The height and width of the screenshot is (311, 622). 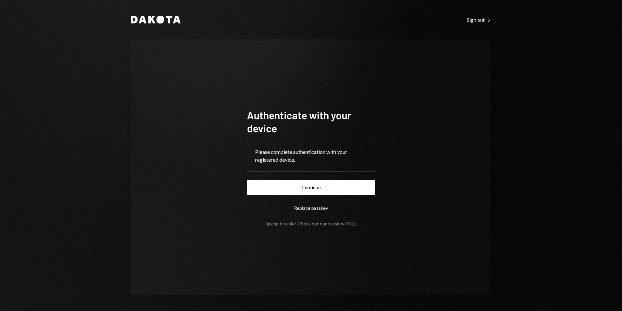 What do you see at coordinates (311, 156) in the screenshot?
I see `div: Please complete authentication with your registered device.` at bounding box center [311, 156].